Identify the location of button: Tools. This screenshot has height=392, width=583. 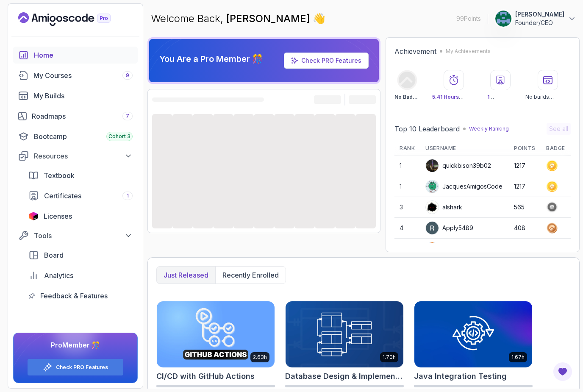
(75, 235).